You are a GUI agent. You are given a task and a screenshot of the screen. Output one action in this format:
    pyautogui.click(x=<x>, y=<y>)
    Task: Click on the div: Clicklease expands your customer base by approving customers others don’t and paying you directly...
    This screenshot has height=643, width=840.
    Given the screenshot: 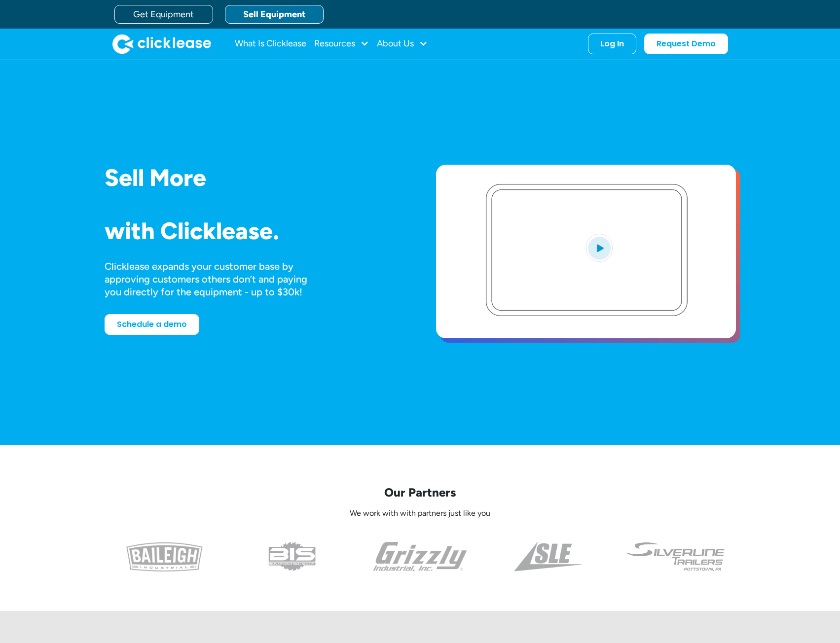 What is the action you would take?
    pyautogui.click(x=216, y=279)
    